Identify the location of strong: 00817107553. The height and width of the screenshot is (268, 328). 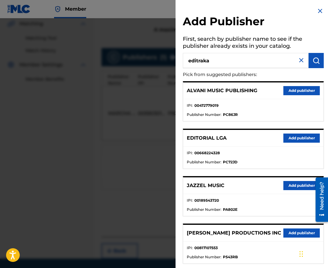
(206, 248).